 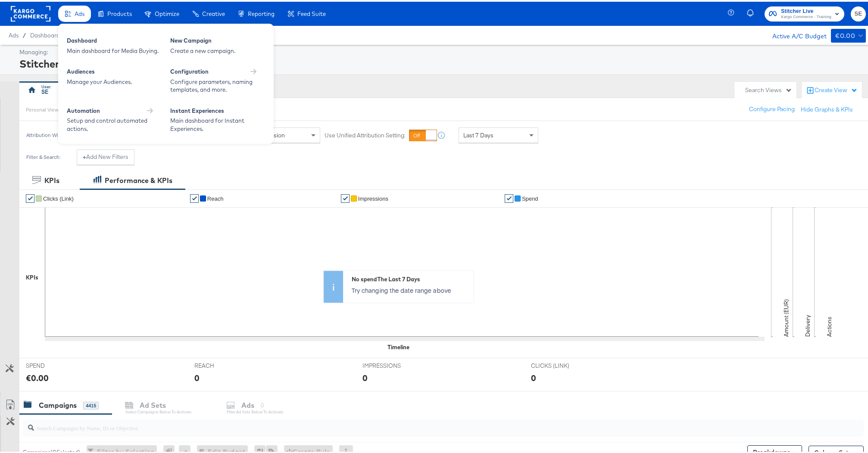 What do you see at coordinates (530, 197) in the screenshot?
I see `span: Spend` at bounding box center [530, 197].